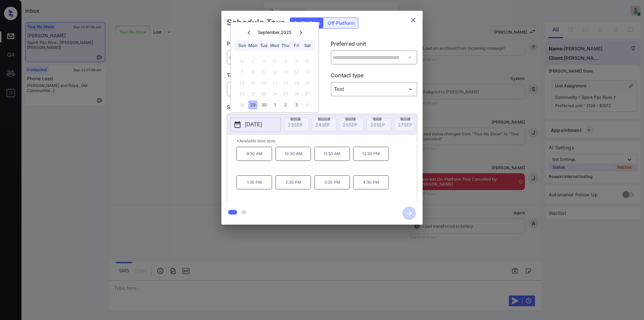  What do you see at coordinates (307, 45) in the screenshot?
I see `div: Sat` at bounding box center [307, 45].